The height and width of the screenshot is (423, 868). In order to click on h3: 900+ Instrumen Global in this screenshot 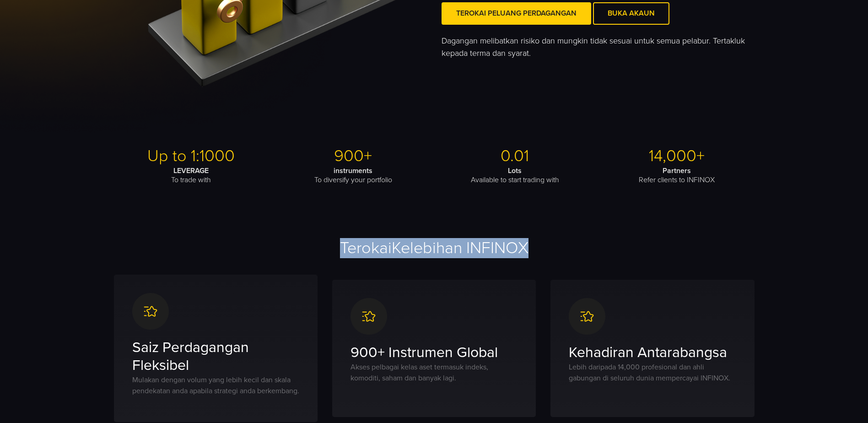, I will do `click(434, 353)`.